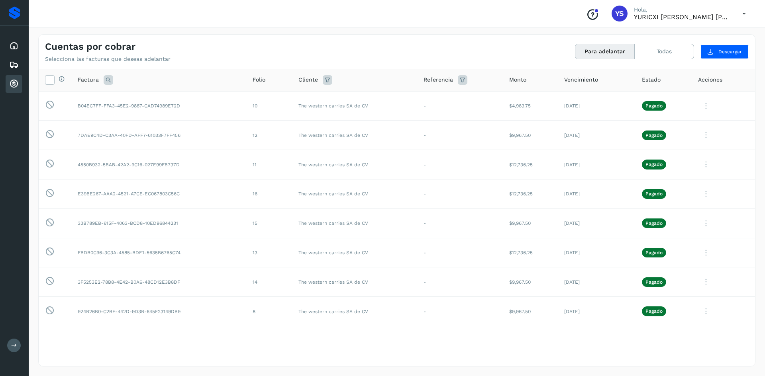 This screenshot has height=376, width=765. What do you see at coordinates (14, 84) in the screenshot?
I see `div: Cuentas por cobrar` at bounding box center [14, 84].